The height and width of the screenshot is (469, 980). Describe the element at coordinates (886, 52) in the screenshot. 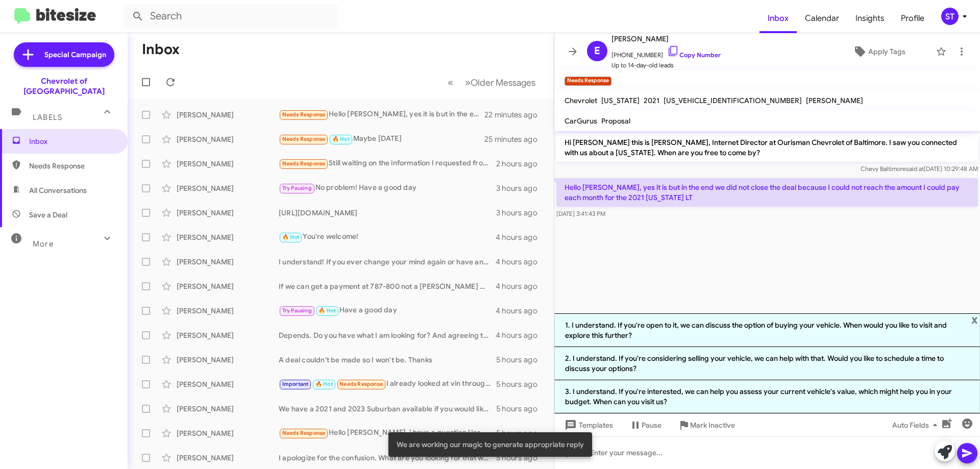

I see `span: Apply Tags` at that location.